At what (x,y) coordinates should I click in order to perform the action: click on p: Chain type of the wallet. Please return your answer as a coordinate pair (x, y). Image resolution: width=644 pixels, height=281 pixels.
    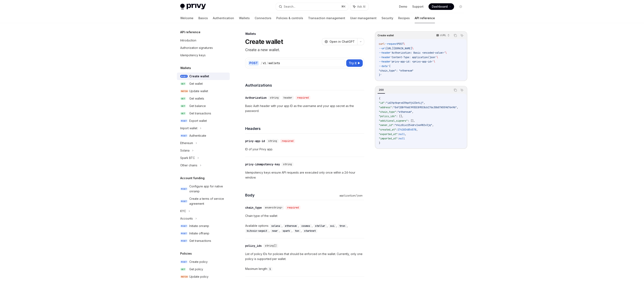
    Looking at the image, I should click on (305, 216).